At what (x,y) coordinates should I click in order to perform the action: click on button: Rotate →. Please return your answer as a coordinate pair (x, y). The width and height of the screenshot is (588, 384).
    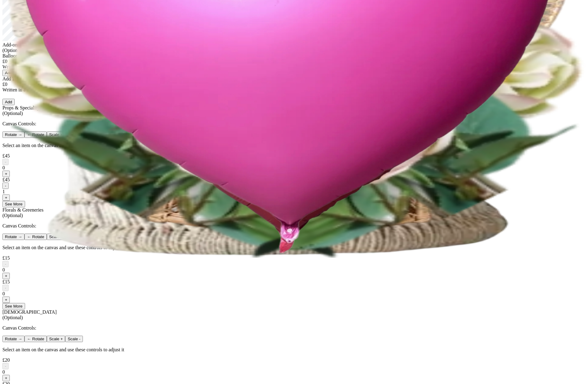
    Looking at the image, I should click on (13, 339).